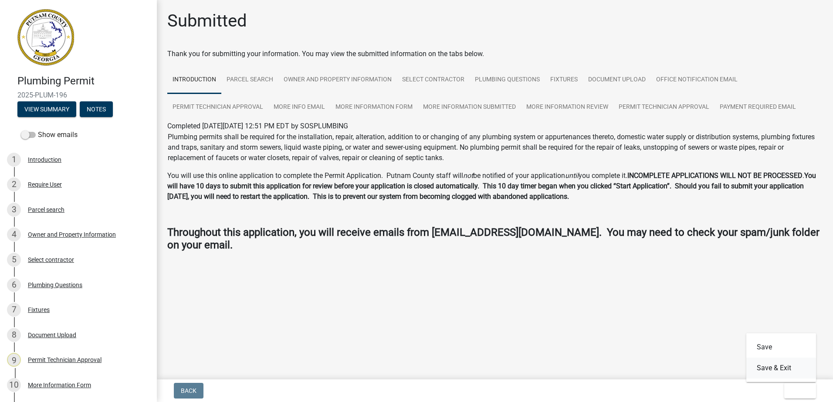 This screenshot has width=833, height=402. Describe the element at coordinates (14, 310) in the screenshot. I see `div: 7` at that location.